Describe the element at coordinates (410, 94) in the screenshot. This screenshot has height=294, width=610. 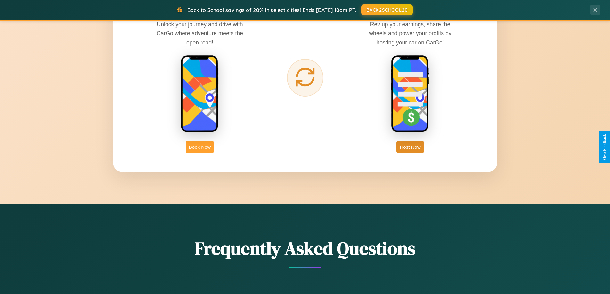
I see `img: host phone` at that location.